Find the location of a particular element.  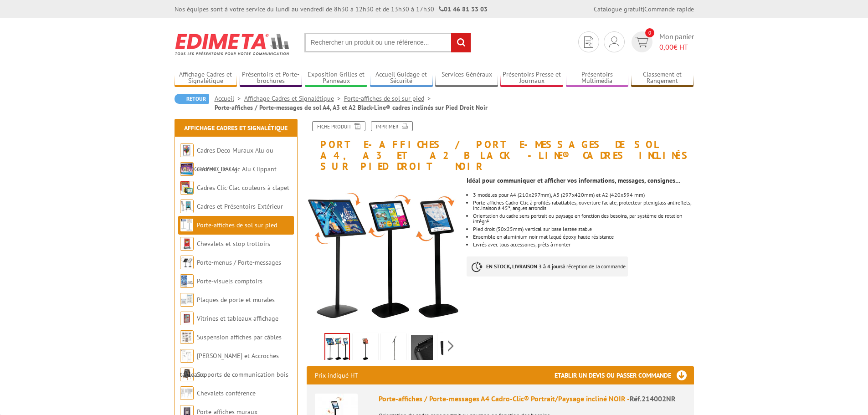

img: Vitrines et tableaux affichage is located at coordinates (187, 319).